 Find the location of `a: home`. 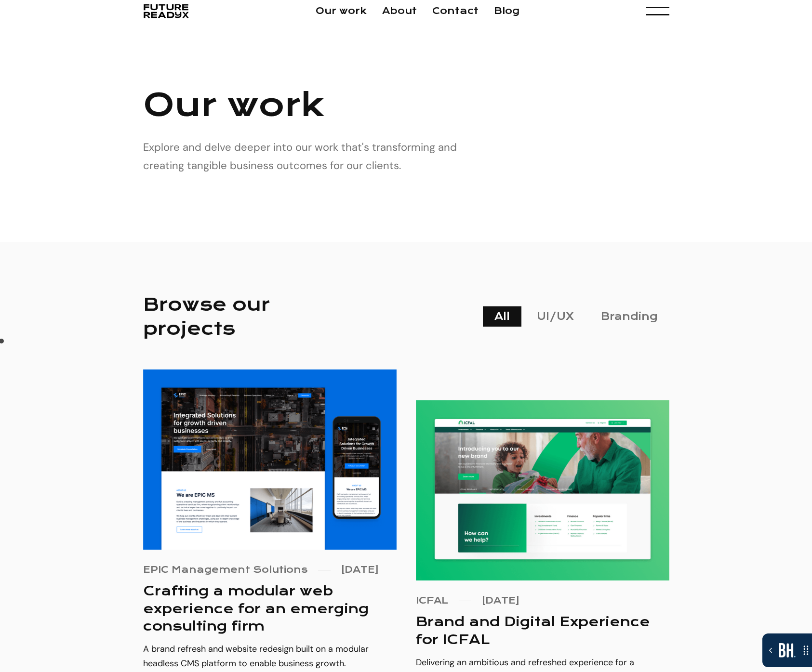

a: home is located at coordinates (166, 11).